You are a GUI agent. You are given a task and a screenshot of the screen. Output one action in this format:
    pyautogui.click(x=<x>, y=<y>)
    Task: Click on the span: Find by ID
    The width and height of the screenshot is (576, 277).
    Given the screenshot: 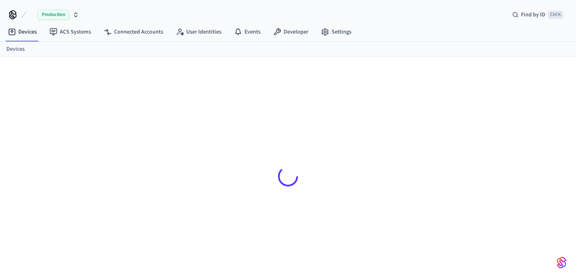 What is the action you would take?
    pyautogui.click(x=533, y=15)
    